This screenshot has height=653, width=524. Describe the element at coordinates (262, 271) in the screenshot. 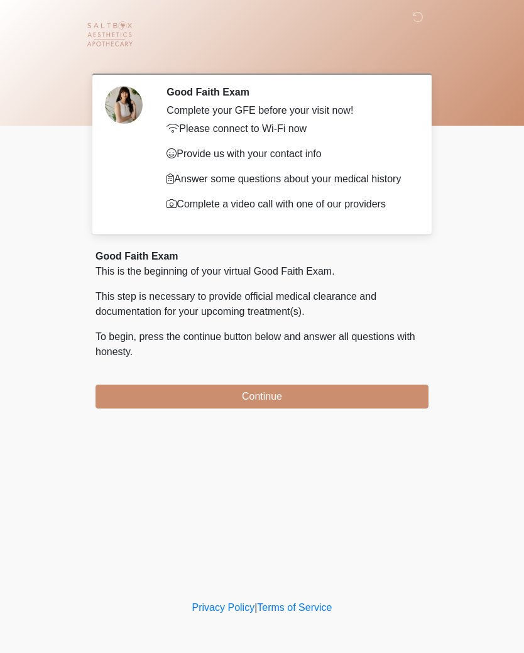

I see `p: This is the beginning of your virtual Good Faith Exam.` at that location.